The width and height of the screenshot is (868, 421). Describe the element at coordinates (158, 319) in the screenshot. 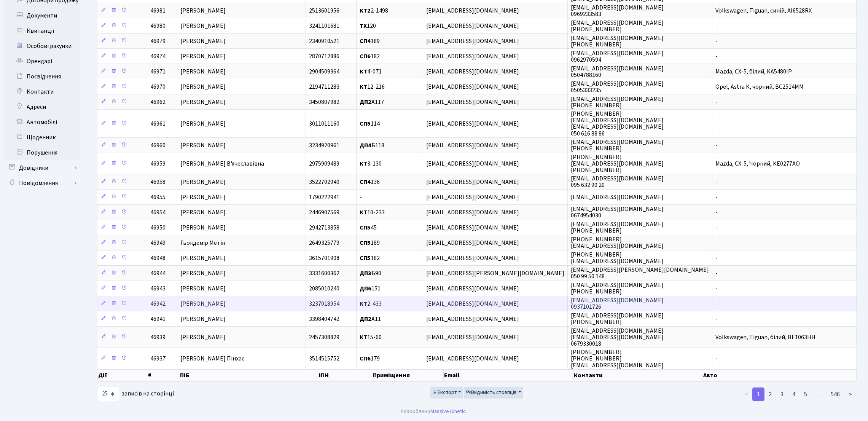

I see `span: 46941` at that location.